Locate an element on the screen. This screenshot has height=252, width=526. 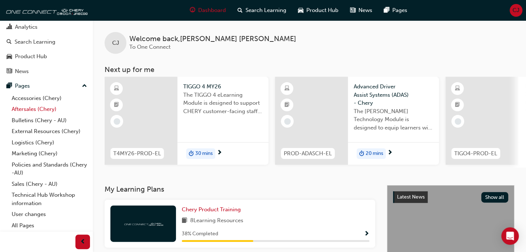
span: guage-icon is located at coordinates (192, 10).